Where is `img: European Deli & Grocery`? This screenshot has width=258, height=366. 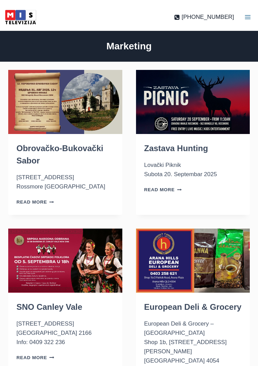
img: European Deli & Grocery is located at coordinates (193, 260).